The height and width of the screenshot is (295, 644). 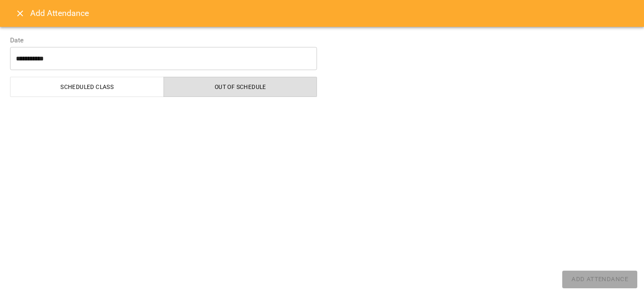 What do you see at coordinates (20, 13) in the screenshot?
I see `button: Close` at bounding box center [20, 13].